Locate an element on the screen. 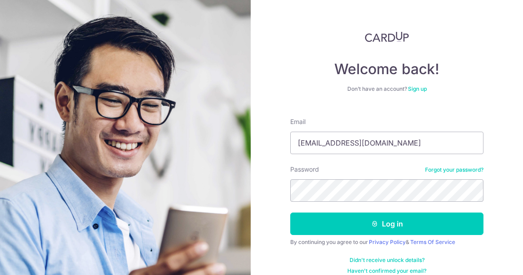 The width and height of the screenshot is (523, 275). input: Enter your Email is located at coordinates (387, 143).